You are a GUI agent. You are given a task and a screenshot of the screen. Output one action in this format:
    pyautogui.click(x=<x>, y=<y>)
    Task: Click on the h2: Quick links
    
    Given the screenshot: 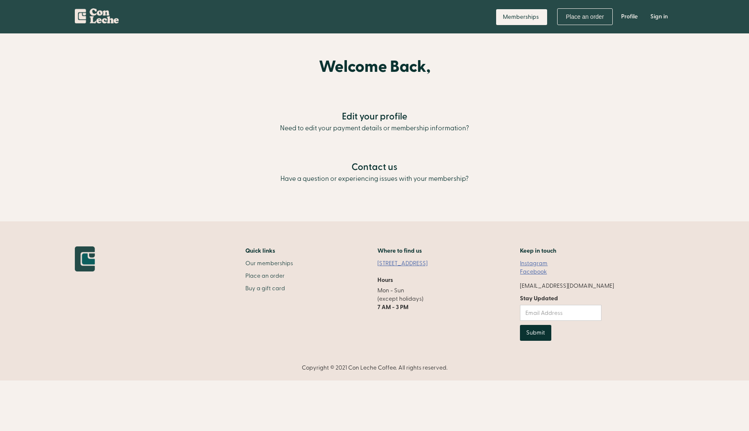 What is the action you would take?
    pyautogui.click(x=269, y=251)
    